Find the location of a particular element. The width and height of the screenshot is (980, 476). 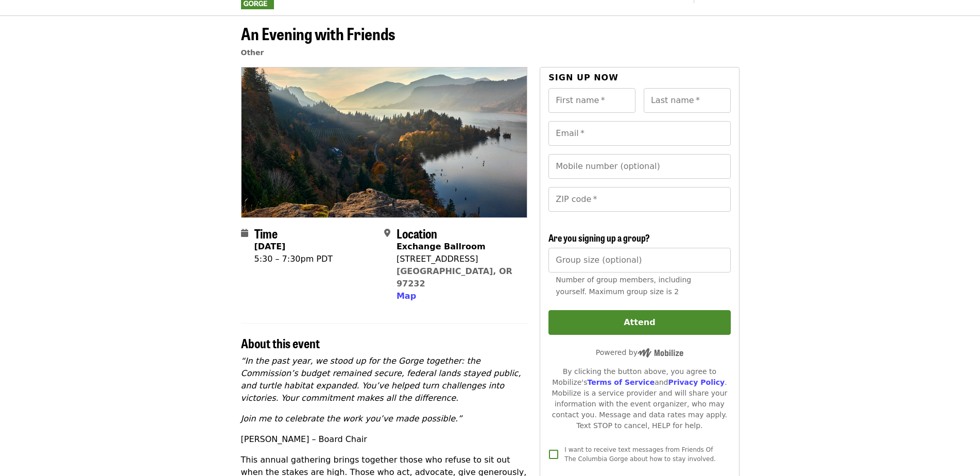

span: Sign up now is located at coordinates (583, 77).